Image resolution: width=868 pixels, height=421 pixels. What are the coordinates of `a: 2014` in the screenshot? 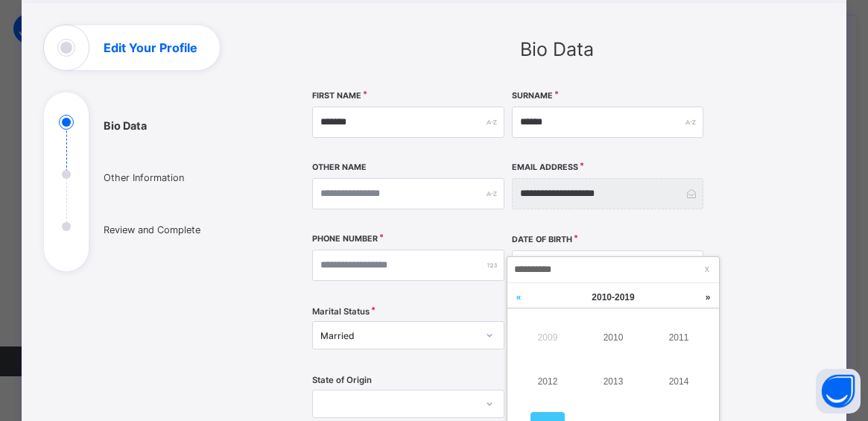 It's located at (679, 381).